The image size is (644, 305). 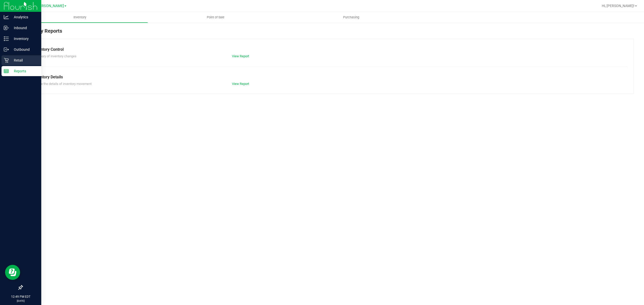 What do you see at coordinates (24, 39) in the screenshot?
I see `p: Inventory` at bounding box center [24, 39].